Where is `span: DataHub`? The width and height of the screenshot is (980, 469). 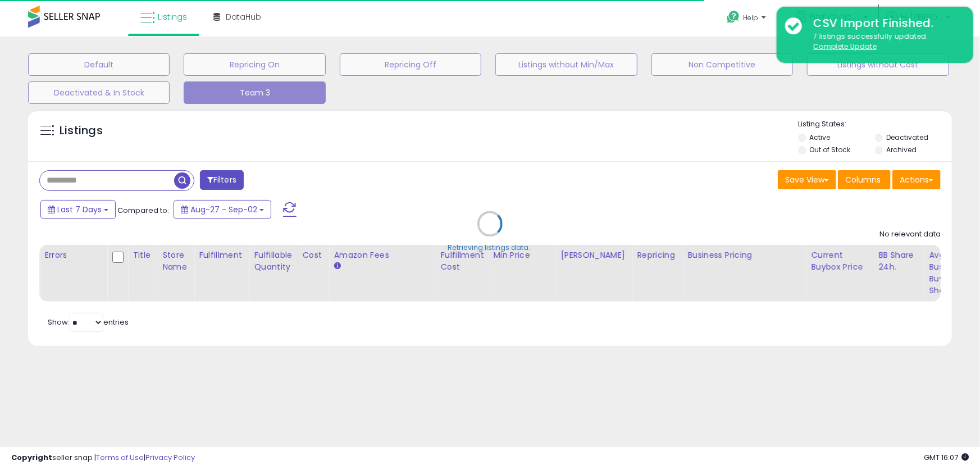 span: DataHub is located at coordinates (244, 17).